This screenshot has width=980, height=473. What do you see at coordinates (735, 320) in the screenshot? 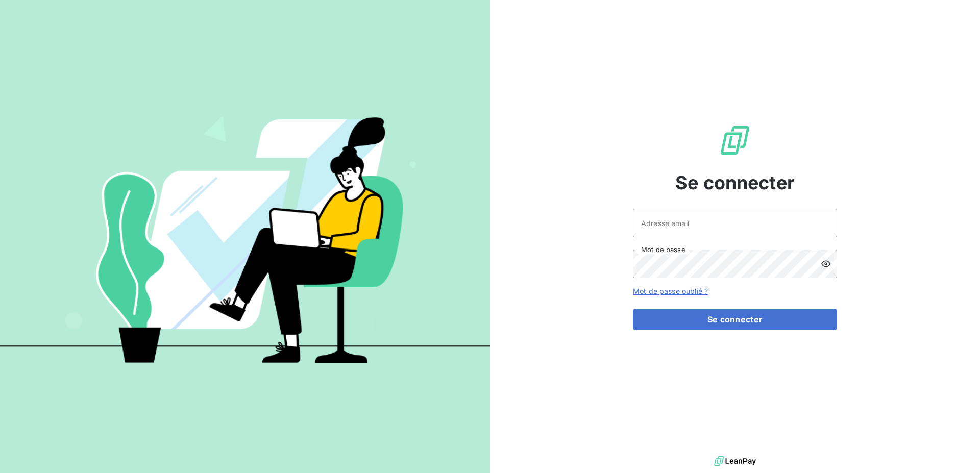
I see `button: Se connecter` at bounding box center [735, 320].